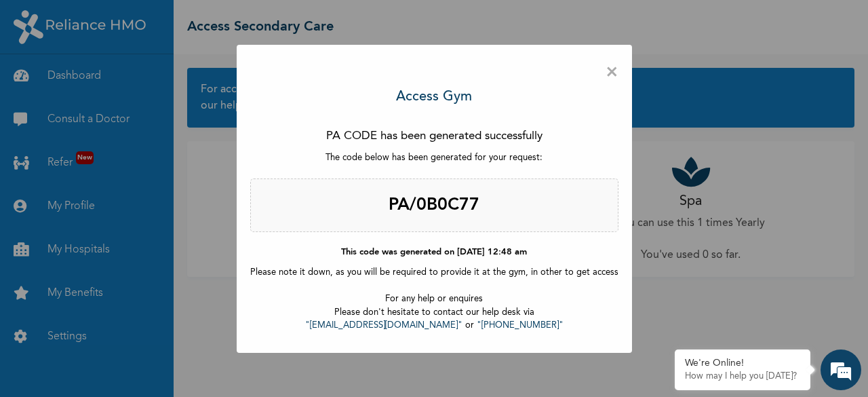 The image size is (868, 397). Describe the element at coordinates (434, 97) in the screenshot. I see `h3: Access Gym` at that location.